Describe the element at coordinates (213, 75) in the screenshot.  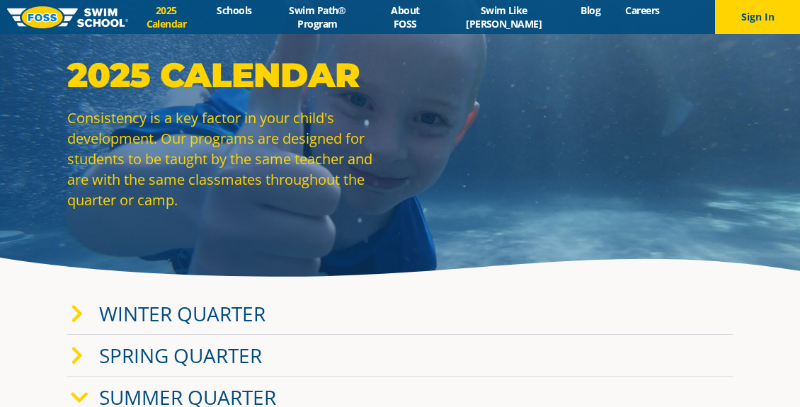
I see `strong: 2025 Calendar` at that location.